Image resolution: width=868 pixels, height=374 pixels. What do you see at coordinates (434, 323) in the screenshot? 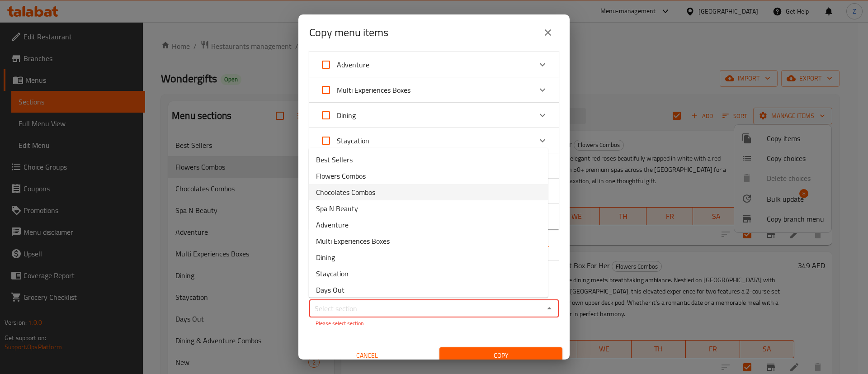
I see `p: Please select section` at bounding box center [434, 323].